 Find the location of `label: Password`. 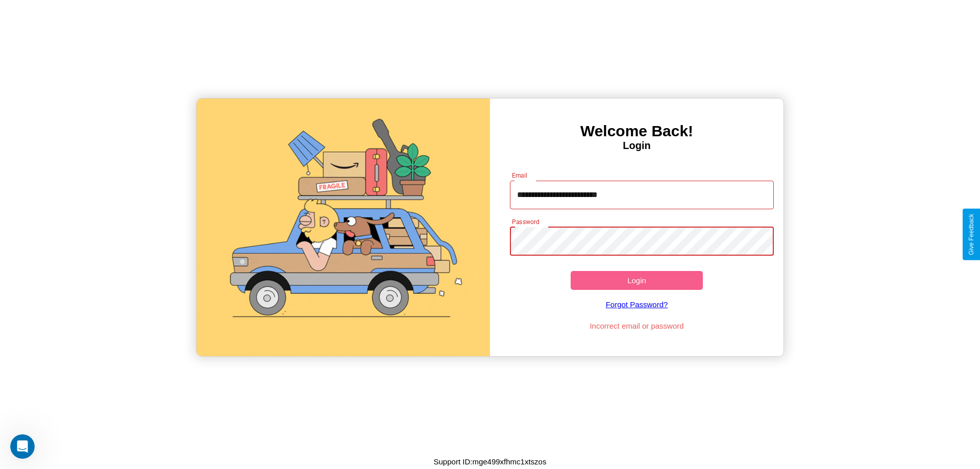

label: Password is located at coordinates (525, 222).